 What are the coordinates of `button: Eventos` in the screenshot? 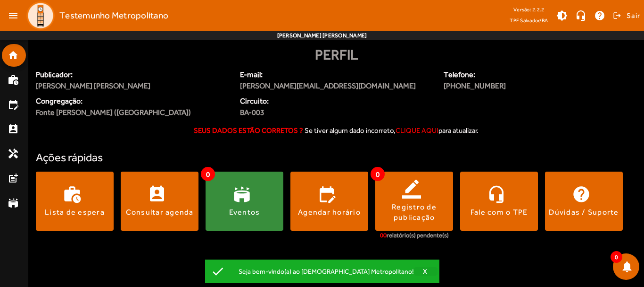 It's located at (244, 201).